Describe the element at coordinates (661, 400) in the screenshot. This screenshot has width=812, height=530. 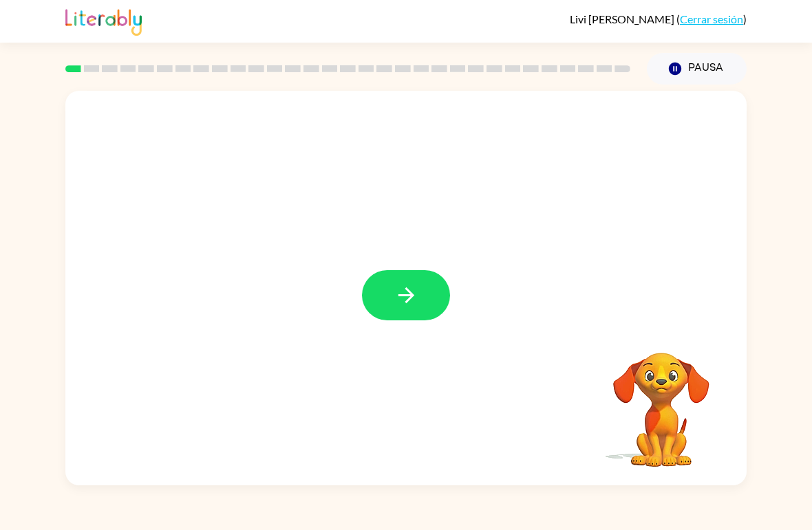
I see `video: Tu navegador debe admitir la reproducción de archivos .mp4 para usar Literably. Intenta usar otro...` at that location.